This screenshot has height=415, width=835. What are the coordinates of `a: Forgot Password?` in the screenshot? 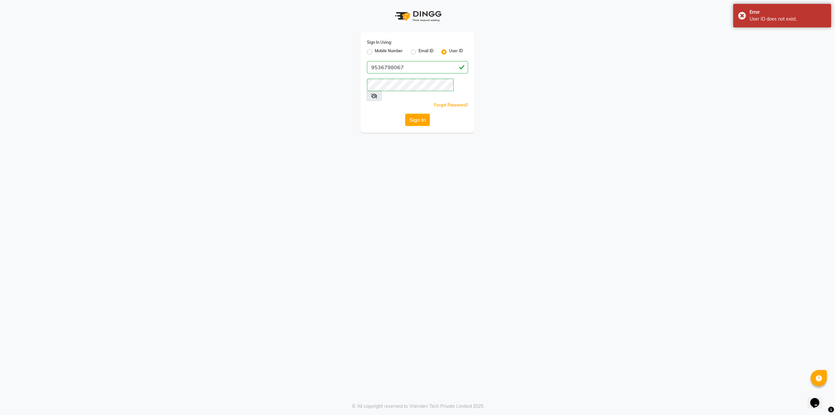 It's located at (451, 105).